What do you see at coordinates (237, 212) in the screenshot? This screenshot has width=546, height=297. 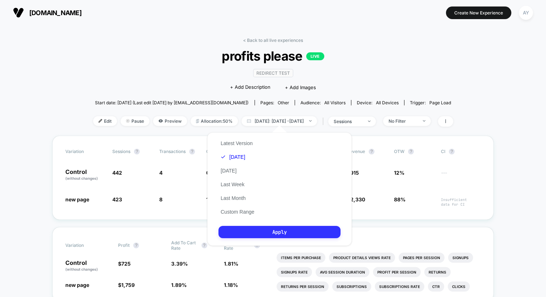 I see `button: Custom Range` at bounding box center [237, 212].